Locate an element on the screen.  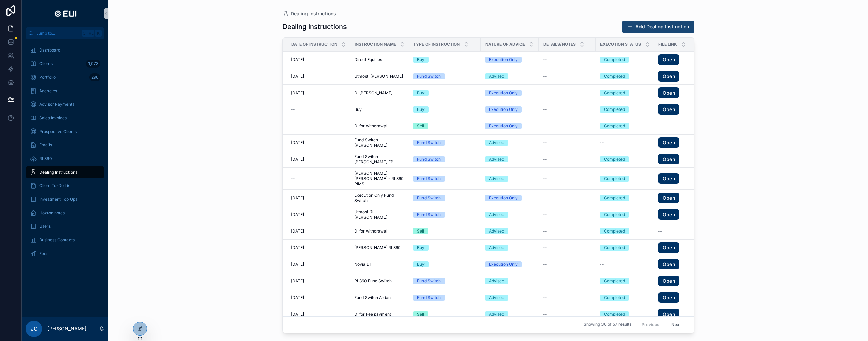
a: Fees is located at coordinates (65, 253).